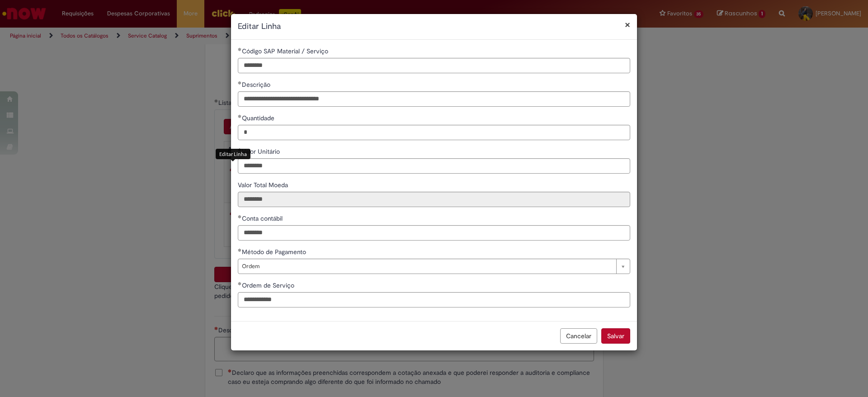  What do you see at coordinates (263, 185) in the screenshot?
I see `span: Somente leitura - Valor Total Moeda` at bounding box center [263, 185].